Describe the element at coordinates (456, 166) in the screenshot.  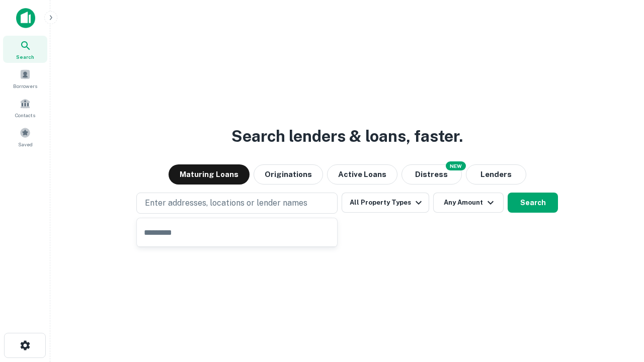
I see `div: NEW` at that location.